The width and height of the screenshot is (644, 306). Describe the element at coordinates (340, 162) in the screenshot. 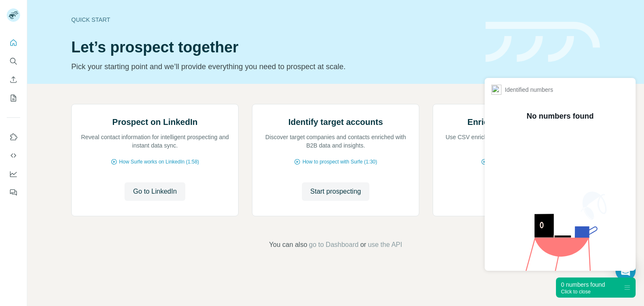

I see `span: How to prospect with Surfe (1:30)` at that location.